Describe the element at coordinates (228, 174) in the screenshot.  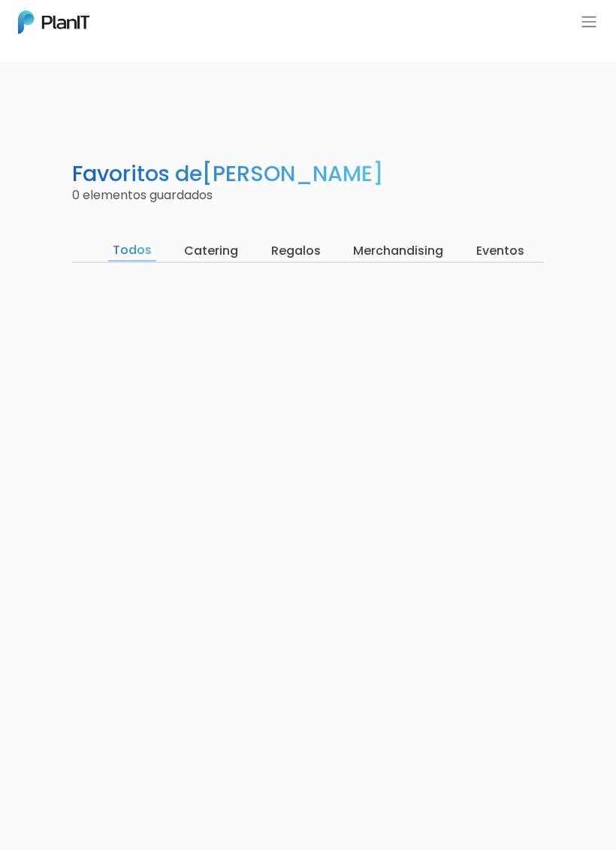
I see `h2: Favoritos de` at that location.